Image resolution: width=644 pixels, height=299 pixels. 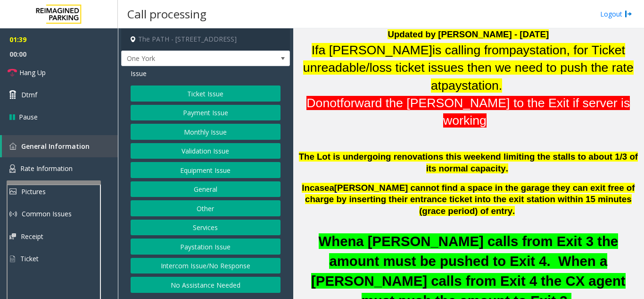 What do you see at coordinates (468, 163) in the screenshot?
I see `span: The Lot is undergoing renovations this weekend limiting the stalls to about 1/3 of its normal cap...` at bounding box center [468, 163].